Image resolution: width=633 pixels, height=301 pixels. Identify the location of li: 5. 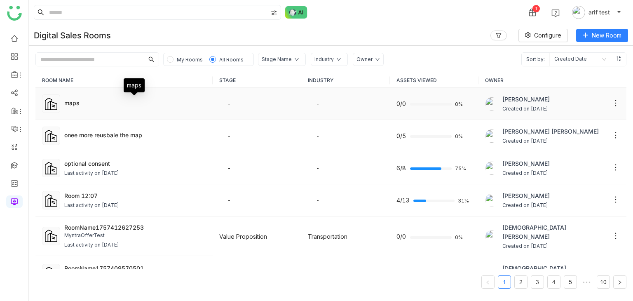
(570, 282).